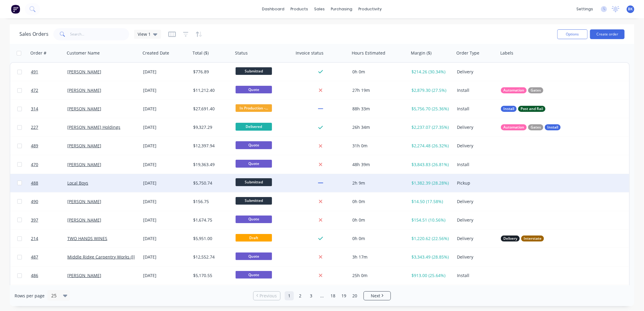  What do you see at coordinates (322, 296) in the screenshot?
I see `a: Jump forward` at bounding box center [322, 296].